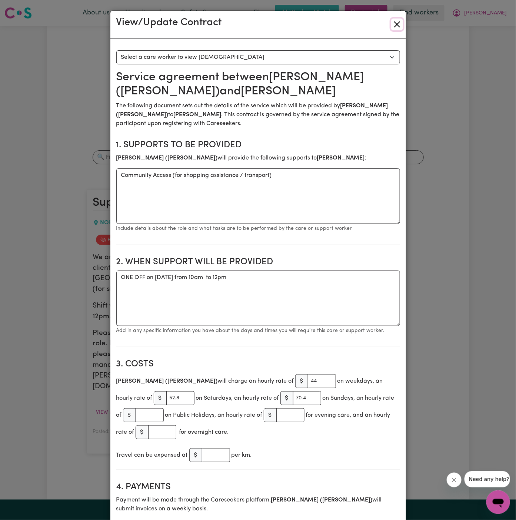  What do you see at coordinates (258, 196) in the screenshot?
I see `textarea: Community Access (for shopping assistance / transport)` at bounding box center [258, 196].